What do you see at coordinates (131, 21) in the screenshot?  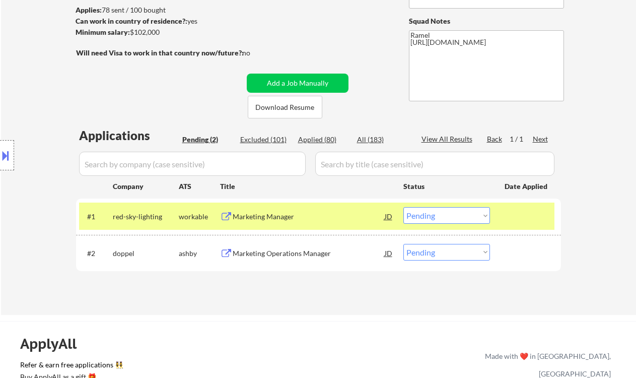 I see `strong: Can work in country of residence?:` at bounding box center [131, 21].